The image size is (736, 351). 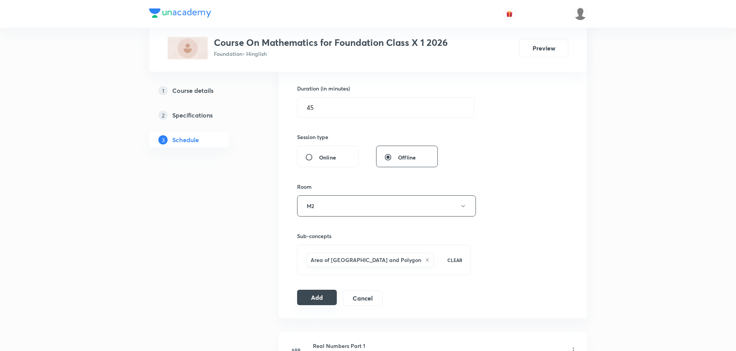 What do you see at coordinates (193, 91) in the screenshot?
I see `h5: Course details` at bounding box center [193, 91].